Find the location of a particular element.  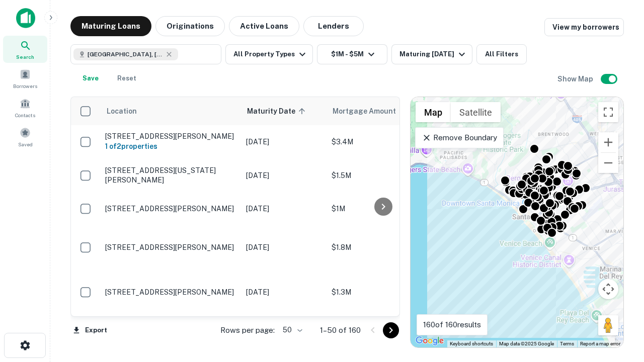

span: Saved is located at coordinates (25, 144).